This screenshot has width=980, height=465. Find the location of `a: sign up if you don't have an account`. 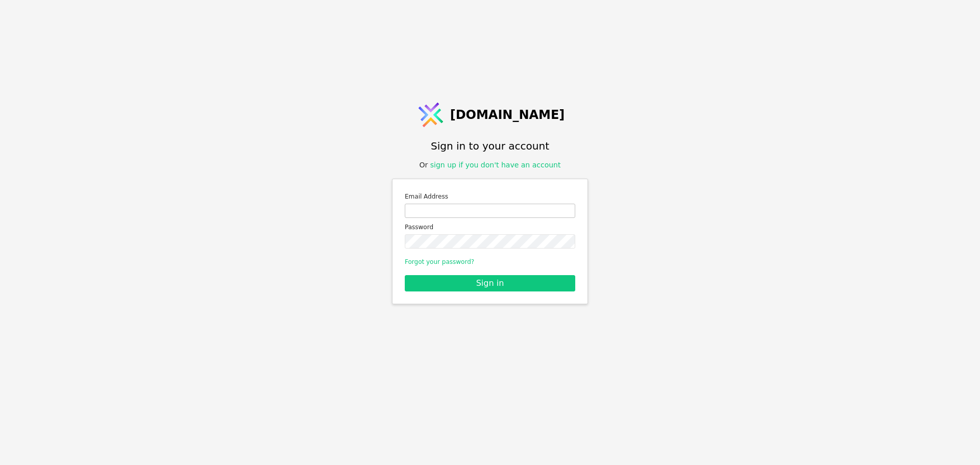

a: sign up if you don't have an account is located at coordinates (496, 165).